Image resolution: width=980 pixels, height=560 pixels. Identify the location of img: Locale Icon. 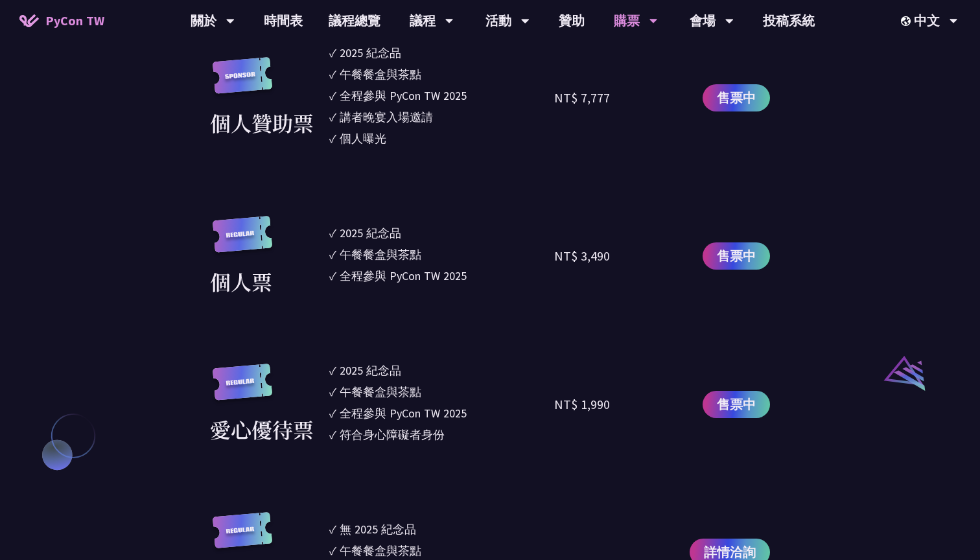
(907, 21).